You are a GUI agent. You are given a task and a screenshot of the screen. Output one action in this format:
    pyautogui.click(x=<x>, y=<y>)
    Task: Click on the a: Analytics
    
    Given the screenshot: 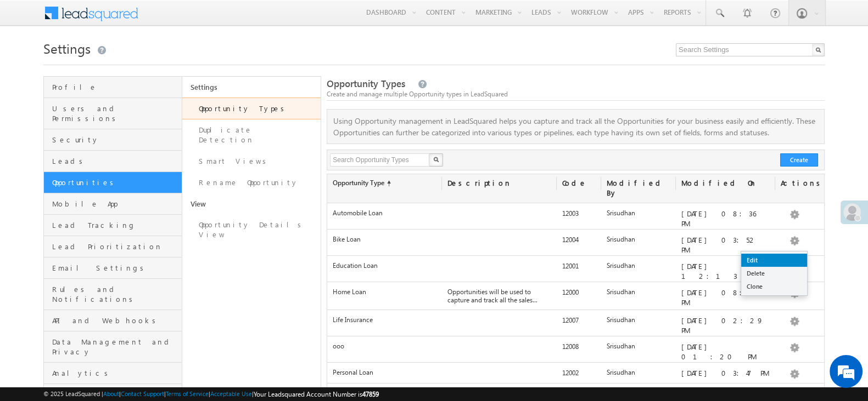 What is the action you would take?
    pyautogui.click(x=112, y=373)
    